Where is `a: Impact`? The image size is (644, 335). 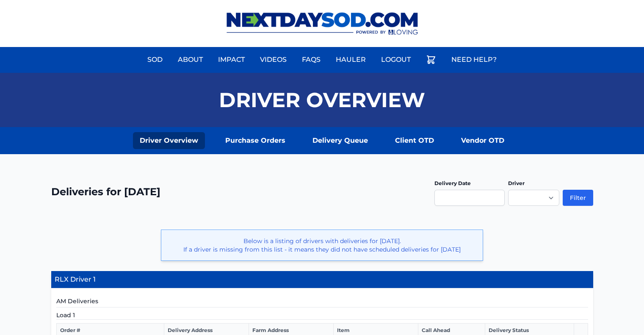
a: Impact is located at coordinates (231, 60).